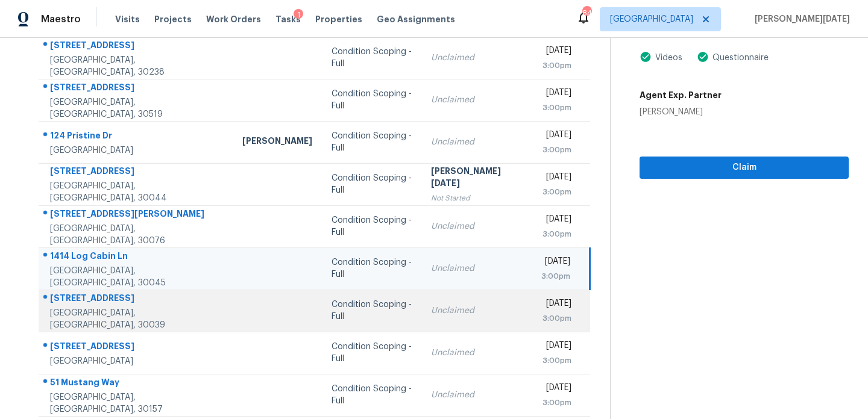 This screenshot has width=868, height=419. Describe the element at coordinates (127, 20) in the screenshot. I see `span: Visits` at that location.